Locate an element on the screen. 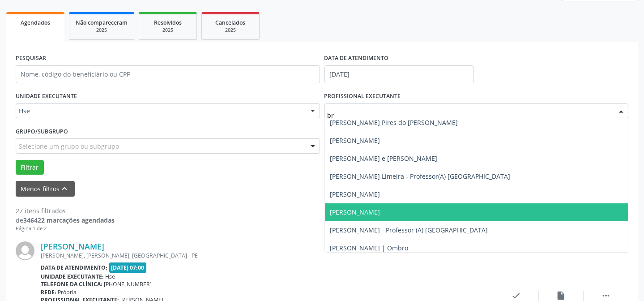 Image resolution: width=644 pixels, height=301 pixels. div: de is located at coordinates (65, 220).